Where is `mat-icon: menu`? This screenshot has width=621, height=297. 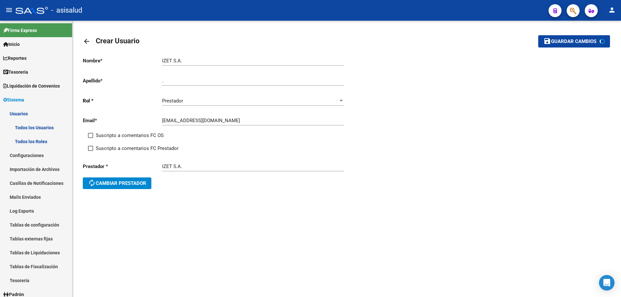 mat-icon: menu is located at coordinates (9, 10).